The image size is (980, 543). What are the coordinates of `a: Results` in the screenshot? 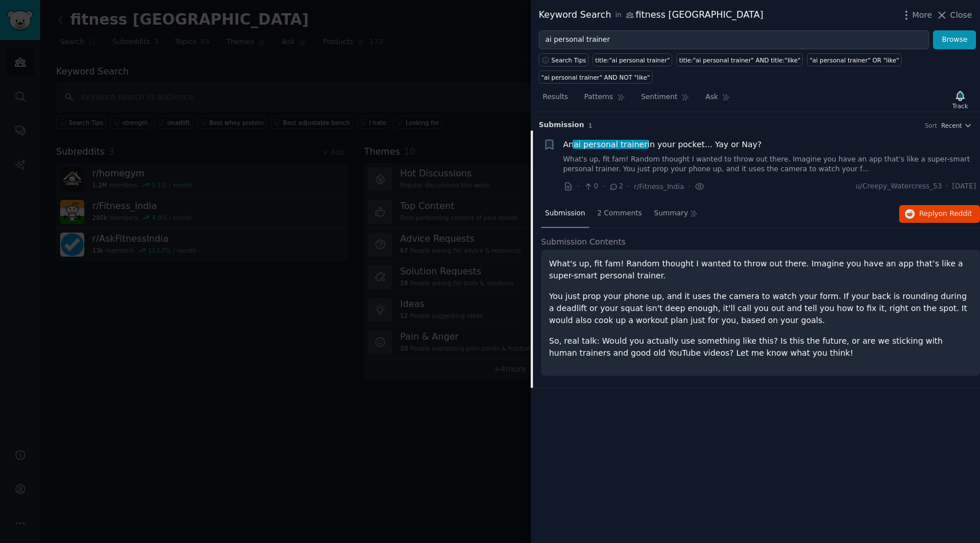 It's located at (555, 99).